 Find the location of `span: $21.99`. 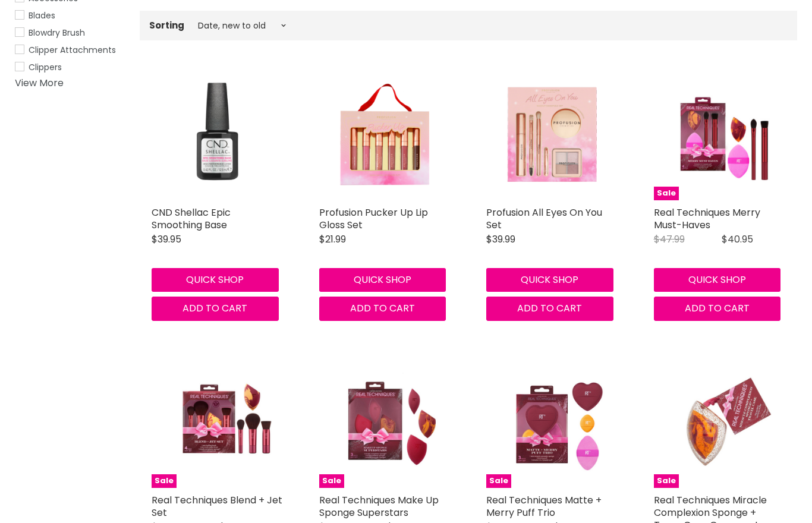

span: $21.99 is located at coordinates (333, 239).